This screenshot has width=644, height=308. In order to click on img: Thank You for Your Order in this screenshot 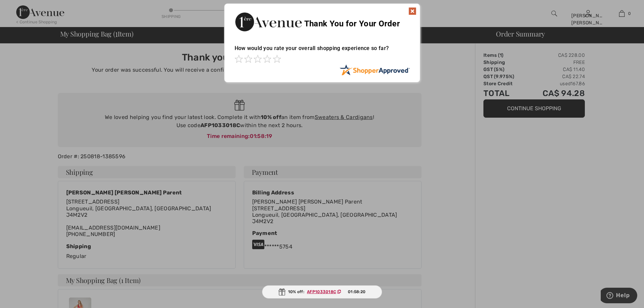, I will do `click(268, 21)`.